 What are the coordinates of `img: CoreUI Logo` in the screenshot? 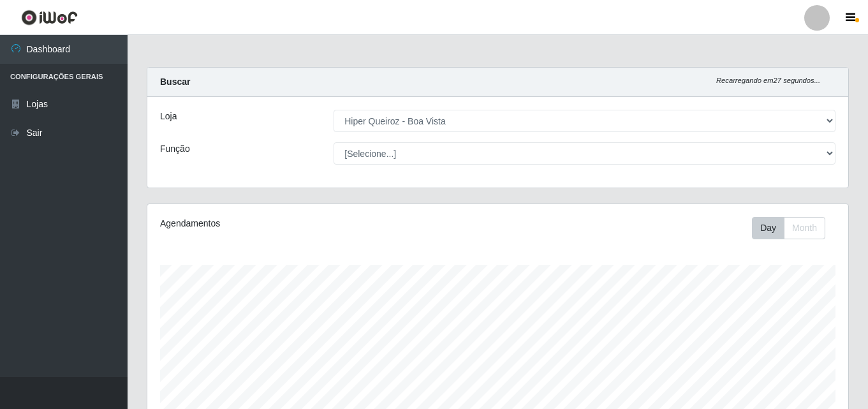 It's located at (49, 18).